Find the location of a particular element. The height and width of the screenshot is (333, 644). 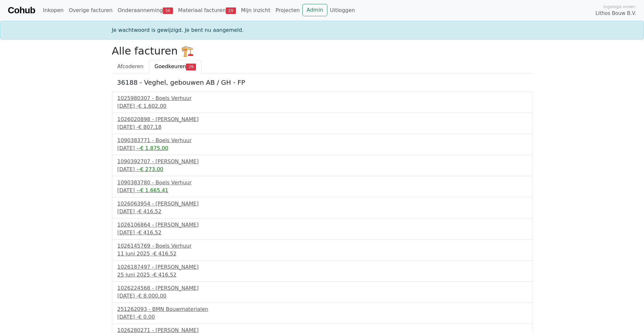

span: Afcoderen is located at coordinates (131, 66).